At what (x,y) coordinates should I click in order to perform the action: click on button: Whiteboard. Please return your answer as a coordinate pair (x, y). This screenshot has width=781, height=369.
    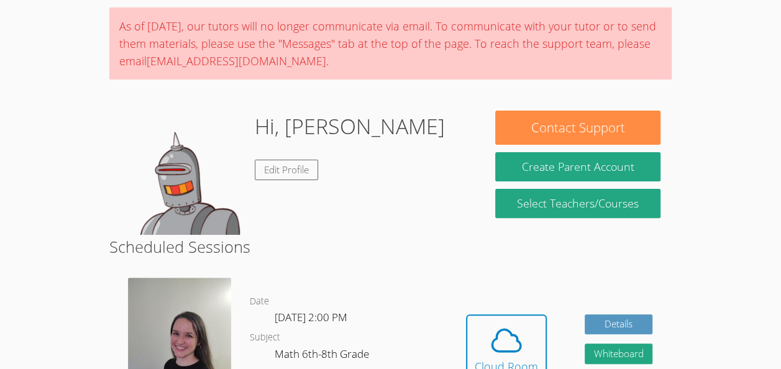
    Looking at the image, I should click on (618, 353).